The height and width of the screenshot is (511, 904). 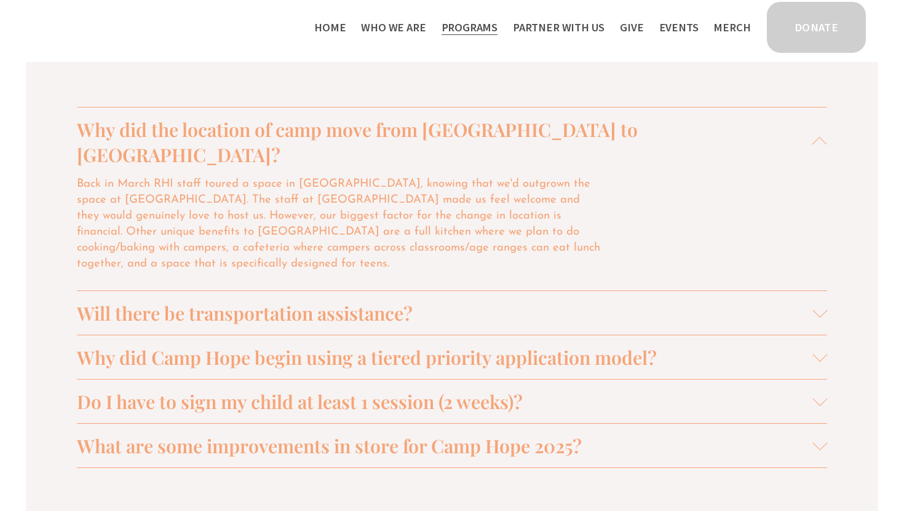 What do you see at coordinates (452, 446) in the screenshot?
I see `button: What are some improvements in store for Camp Hope 2025?` at bounding box center [452, 446].